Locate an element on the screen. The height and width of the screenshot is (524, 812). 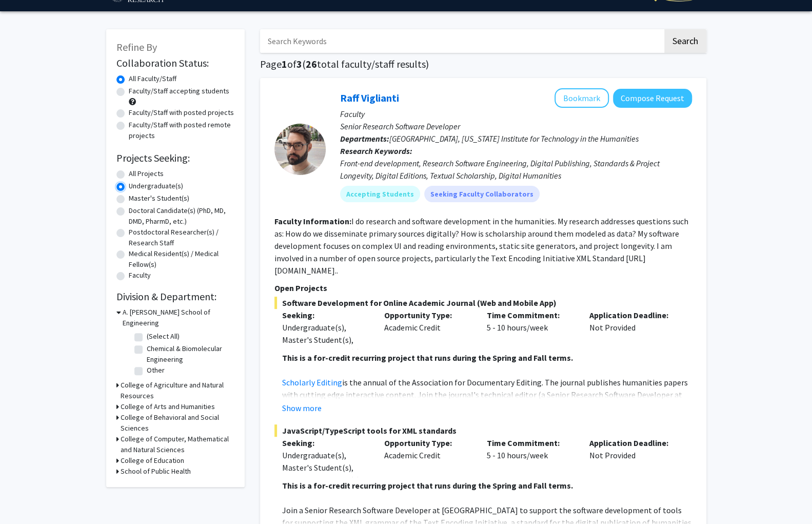
label: Chemical & Biomolecular Engineering is located at coordinates (189, 354).